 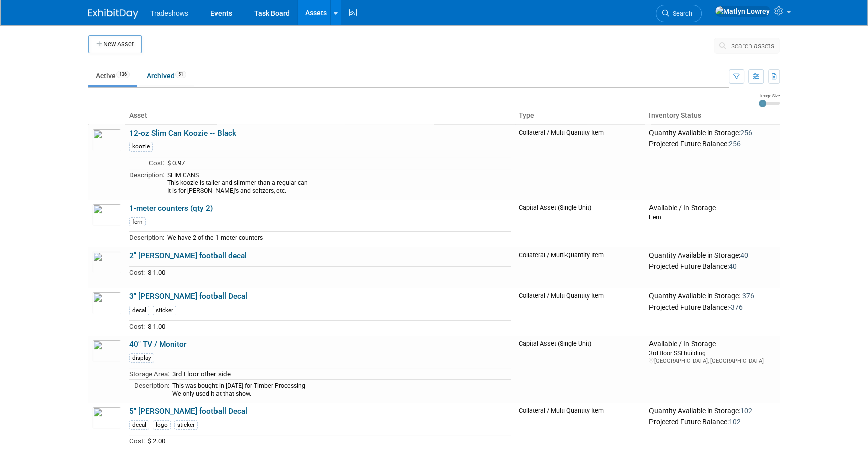 I want to click on span: Tradeshows, so click(x=169, y=13).